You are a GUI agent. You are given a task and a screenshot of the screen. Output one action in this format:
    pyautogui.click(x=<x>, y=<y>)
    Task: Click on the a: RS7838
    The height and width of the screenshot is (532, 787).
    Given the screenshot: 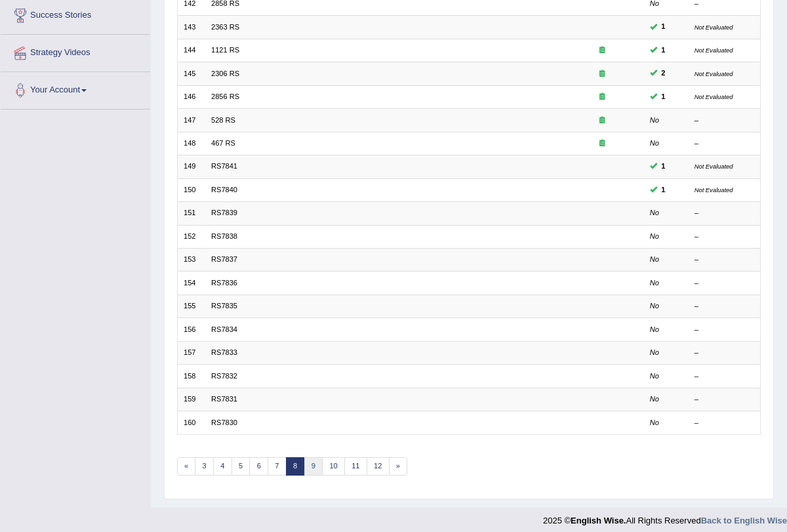 What is the action you would take?
    pyautogui.click(x=224, y=236)
    